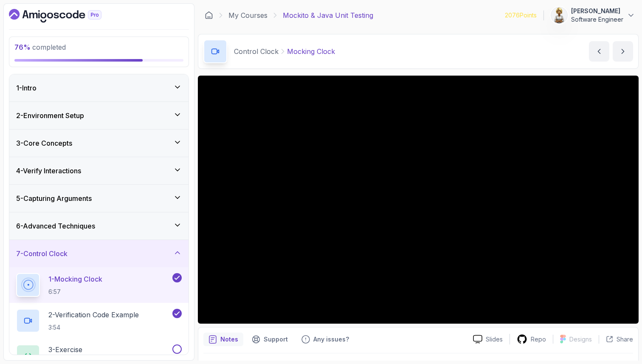 Image resolution: width=642 pixels, height=364 pixels. I want to click on button: notes button, so click(223, 339).